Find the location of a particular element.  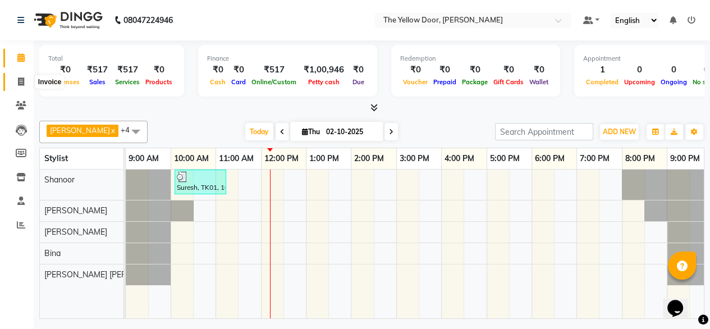

span: Cash is located at coordinates (218, 82).